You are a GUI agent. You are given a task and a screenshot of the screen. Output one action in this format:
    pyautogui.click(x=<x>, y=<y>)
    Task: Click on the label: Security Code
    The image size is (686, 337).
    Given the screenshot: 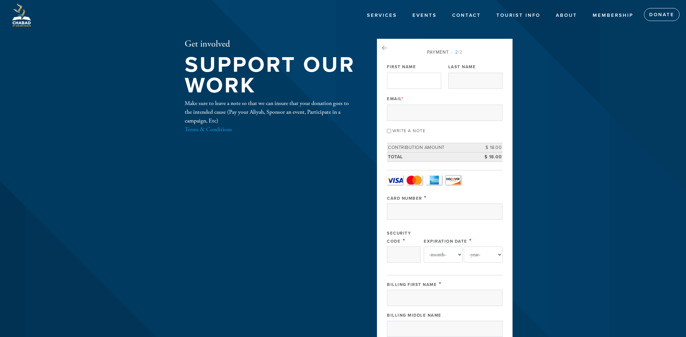 What is the action you would take?
    pyautogui.click(x=399, y=237)
    